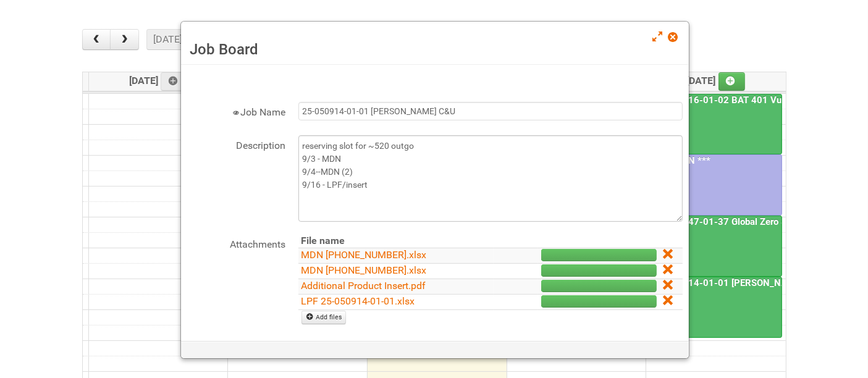 The image size is (868, 378). Describe the element at coordinates (236, 110) in the screenshot. I see `label: Job Name` at that location.